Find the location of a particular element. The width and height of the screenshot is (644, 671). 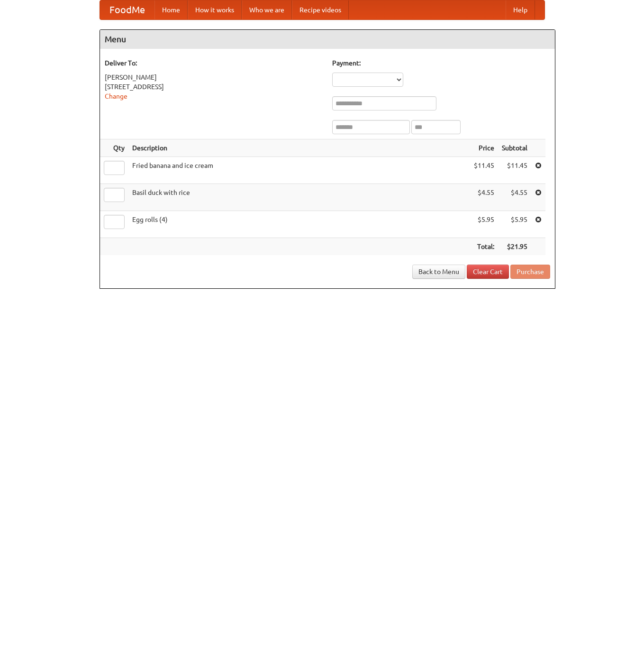

th: Total: is located at coordinates (484, 246).